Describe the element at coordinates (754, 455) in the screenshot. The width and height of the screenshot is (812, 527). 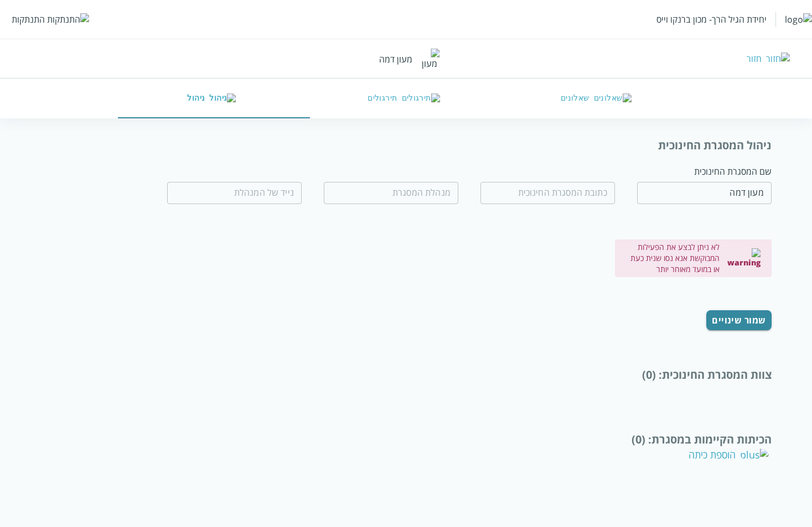
I see `img: plus` at that location.